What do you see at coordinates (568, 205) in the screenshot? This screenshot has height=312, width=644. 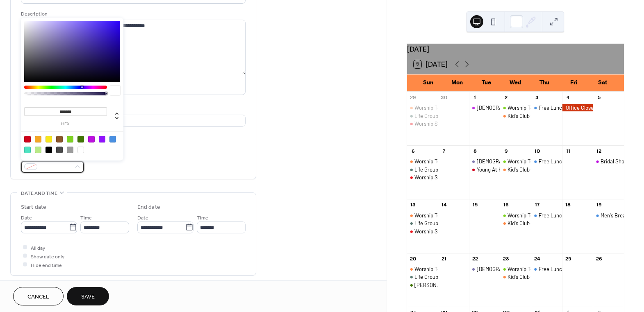 I see `div: 18` at bounding box center [568, 205].